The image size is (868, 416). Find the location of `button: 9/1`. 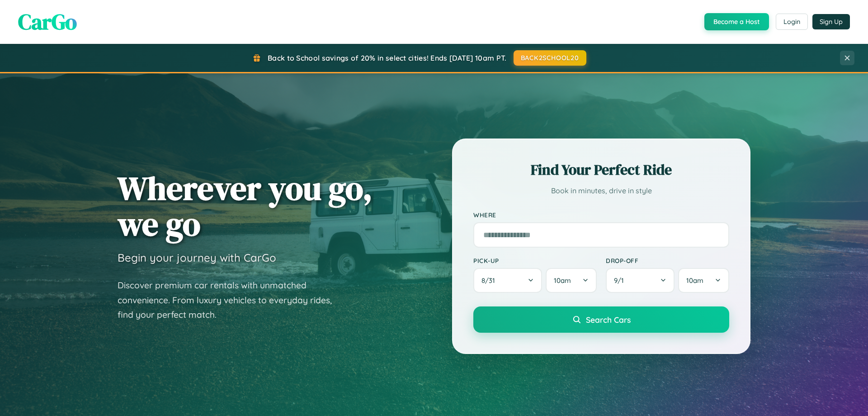

button: 9/1 is located at coordinates (640, 280).